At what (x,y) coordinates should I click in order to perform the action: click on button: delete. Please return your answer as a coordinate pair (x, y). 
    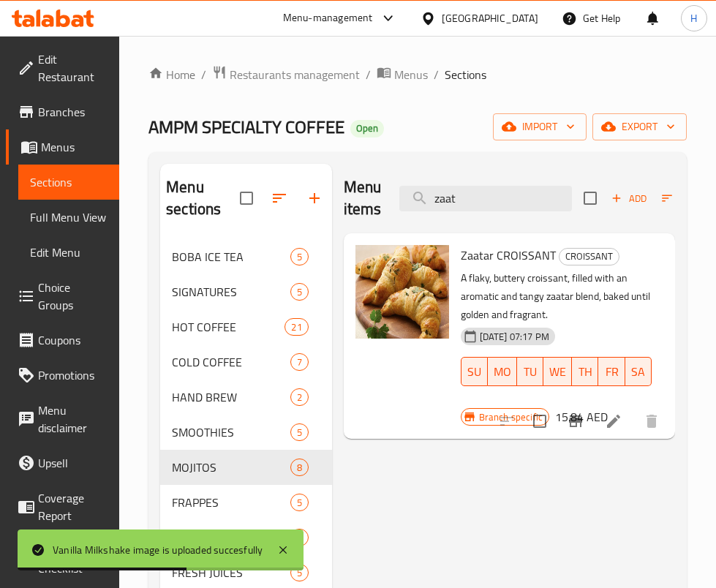
    Looking at the image, I should click on (652, 422).